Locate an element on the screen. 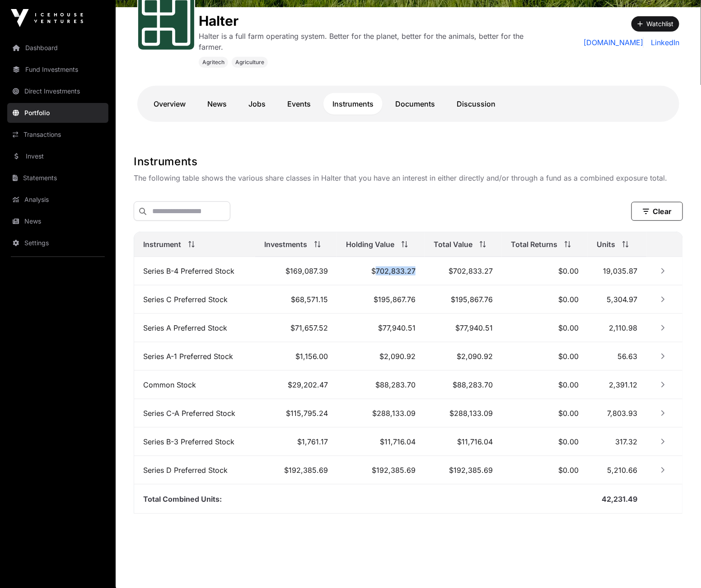  a: Statements is located at coordinates (58, 178).